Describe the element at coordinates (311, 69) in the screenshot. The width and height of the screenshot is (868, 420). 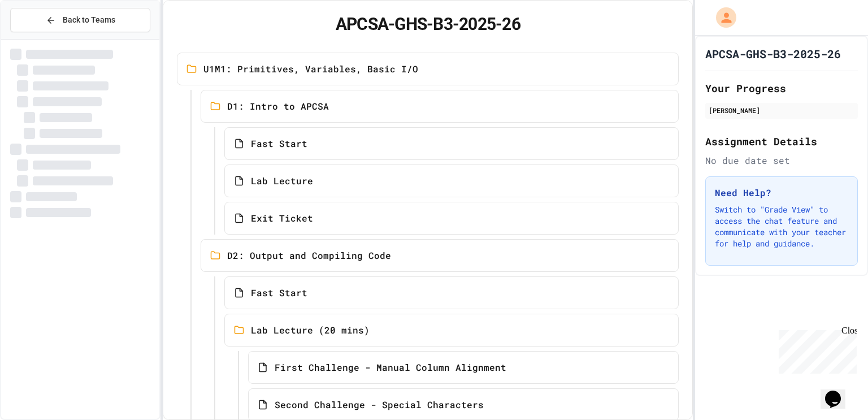
I see `span: U1M1: Primitives, Variables, Basic I/O` at that location.